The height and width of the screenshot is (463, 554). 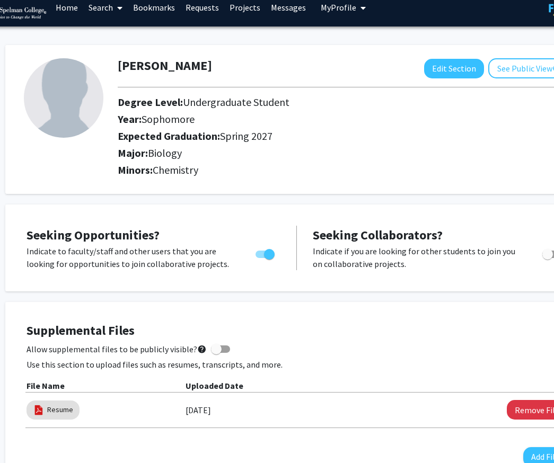 What do you see at coordinates (417, 258) in the screenshot?
I see `p: Indicate if you are looking for other students to join you on collaborative projects.` at bounding box center [417, 258].